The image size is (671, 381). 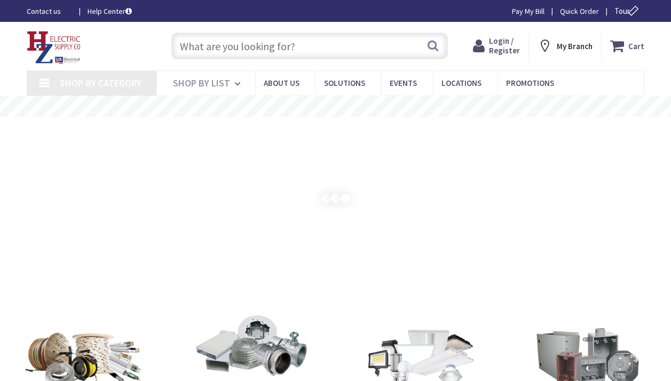 I want to click on a: Quick Order, so click(x=579, y=11).